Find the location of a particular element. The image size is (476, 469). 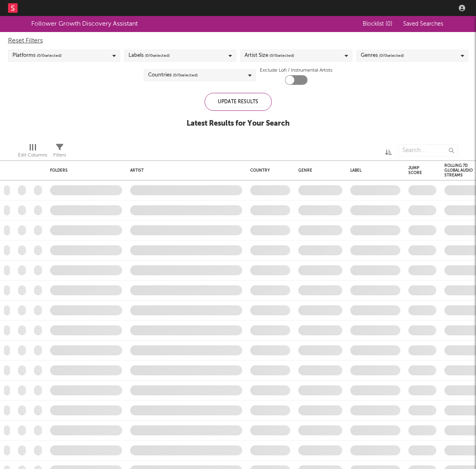

span: ( 0 ) is located at coordinates (389, 24).